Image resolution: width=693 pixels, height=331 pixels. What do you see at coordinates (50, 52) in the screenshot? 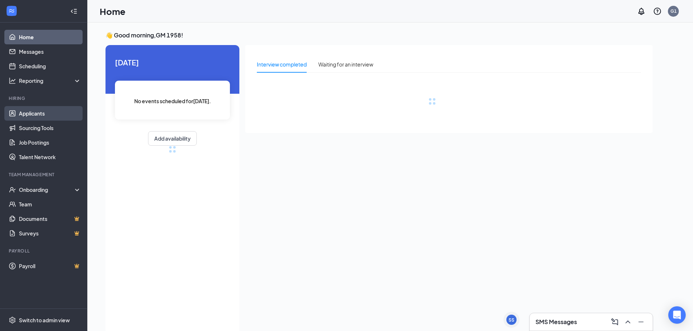
I see `a: Messages` at bounding box center [50, 52].